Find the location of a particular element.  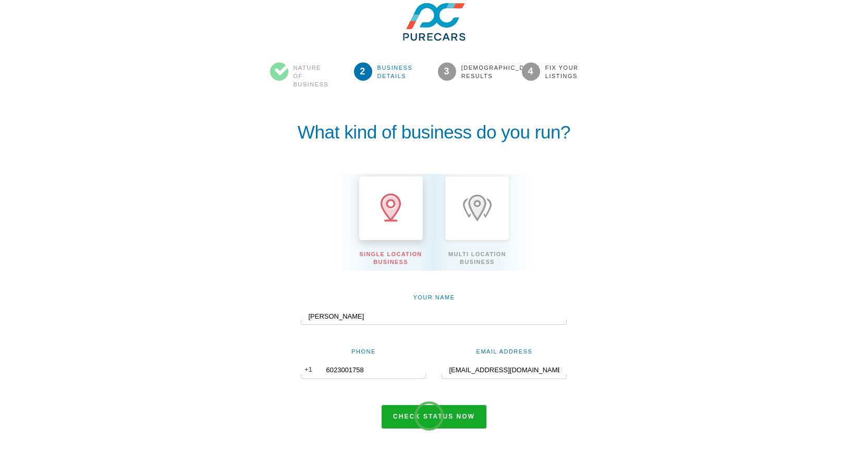

h1: What kind of business do you run? is located at coordinates (434, 132).